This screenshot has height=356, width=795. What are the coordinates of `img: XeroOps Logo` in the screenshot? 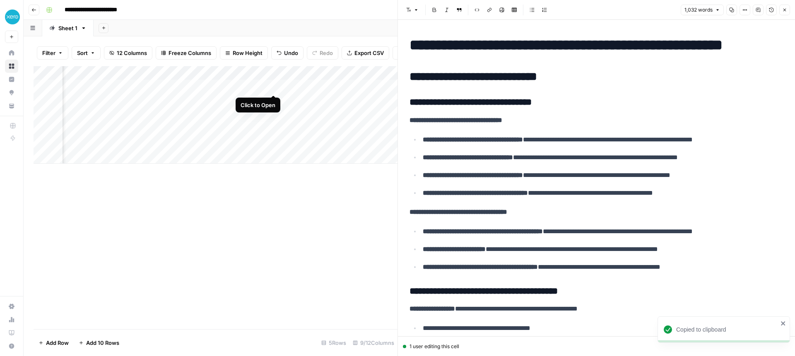 It's located at (12, 17).